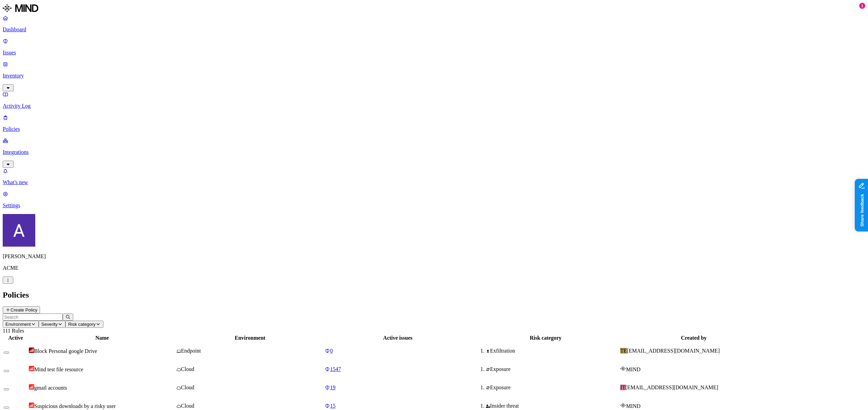  I want to click on span: 19, so click(333, 387).